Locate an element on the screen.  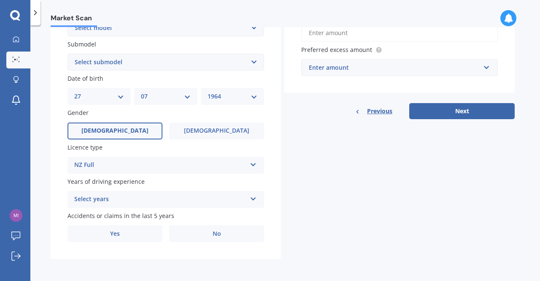
span: Yes is located at coordinates (115, 233).